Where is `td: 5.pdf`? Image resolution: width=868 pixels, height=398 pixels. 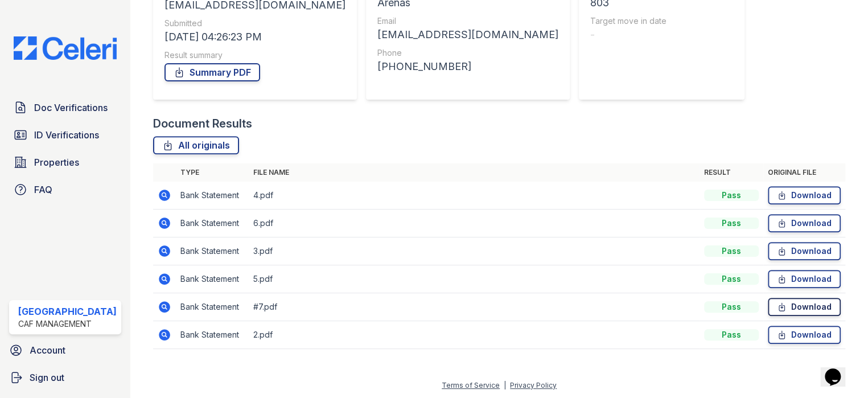
td: 5.pdf is located at coordinates (474, 279).